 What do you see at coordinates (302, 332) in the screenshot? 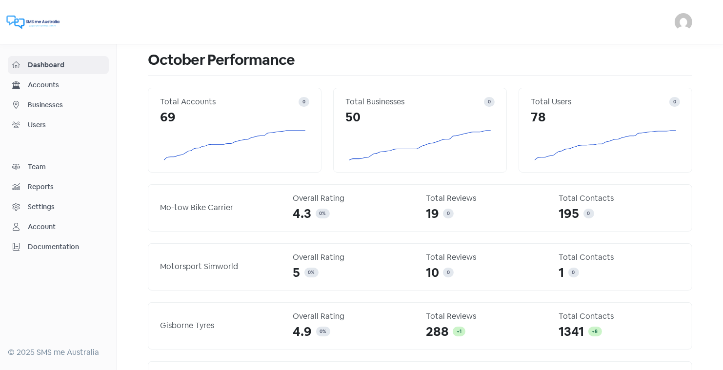
I see `span: 4.9` at bounding box center [302, 332].